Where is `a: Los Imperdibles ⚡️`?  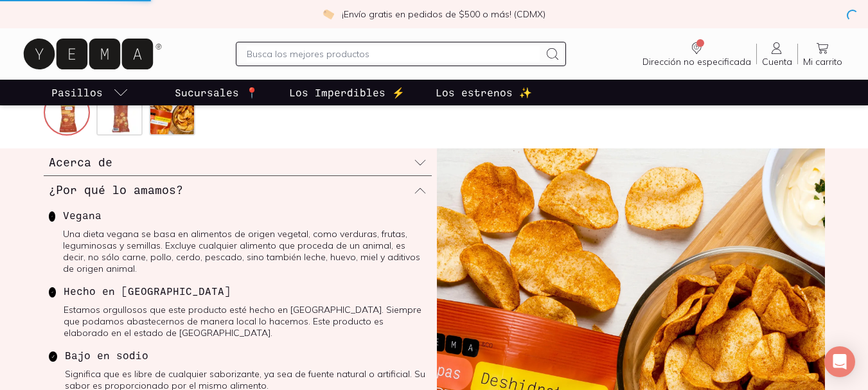
a: Los Imperdibles ⚡️ is located at coordinates (347, 92).